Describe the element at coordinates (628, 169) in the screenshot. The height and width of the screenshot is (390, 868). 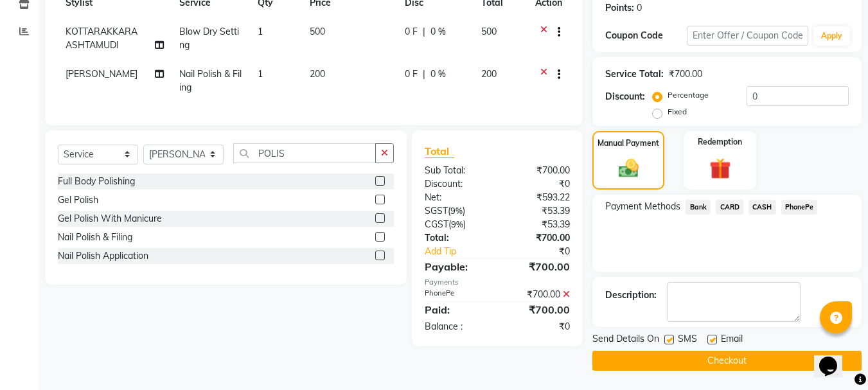
I see `img: _cash.svg` at that location.